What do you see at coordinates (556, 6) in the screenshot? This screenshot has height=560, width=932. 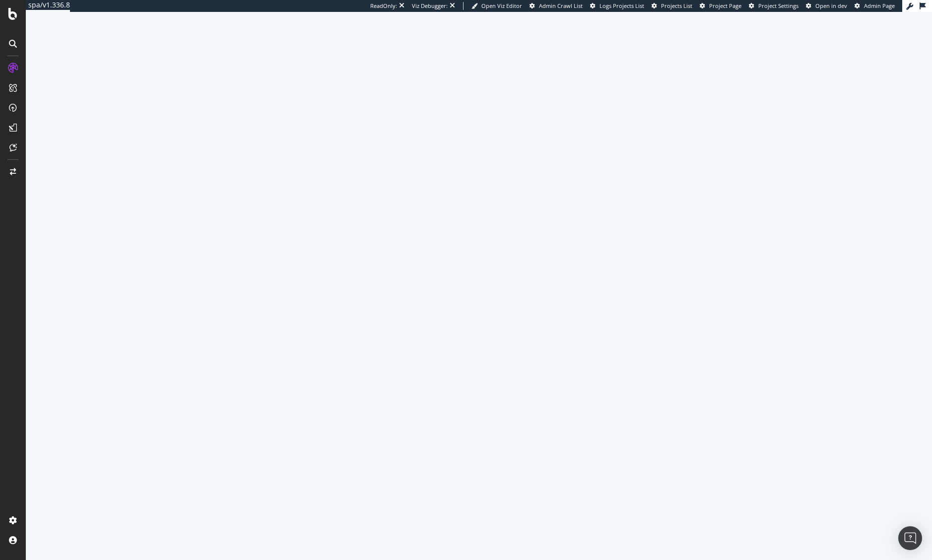 I see `a: Admin Crawl List` at bounding box center [556, 6].